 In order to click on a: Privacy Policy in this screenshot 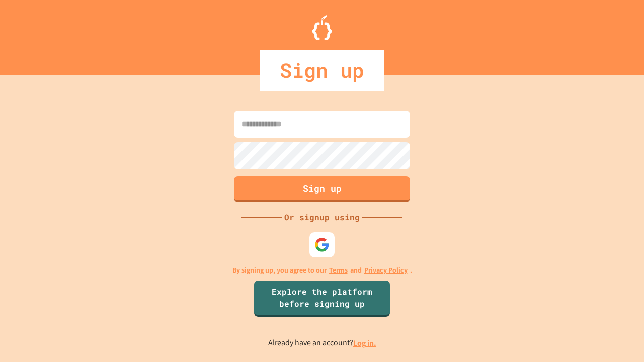, I will do `click(386, 270)`.